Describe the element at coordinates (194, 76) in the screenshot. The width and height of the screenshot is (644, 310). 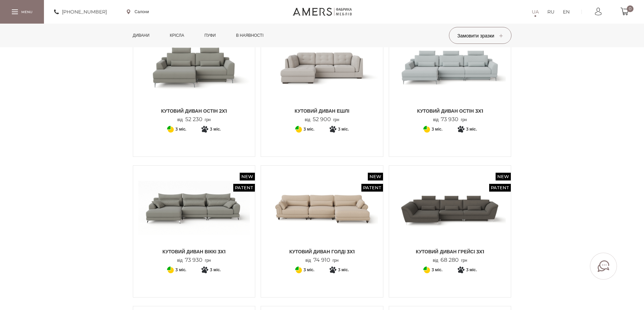
I see `a: New Кутовий диван ОСТІН 2x1 Кутовий диван ОСТІН 2x1 Кутовий диван ОСТІН 2x1 від52 230грн` at that location.